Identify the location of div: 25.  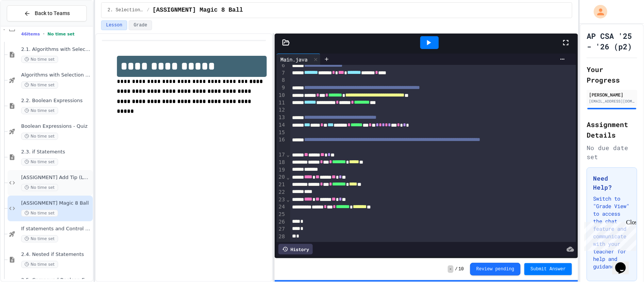
(281, 214).